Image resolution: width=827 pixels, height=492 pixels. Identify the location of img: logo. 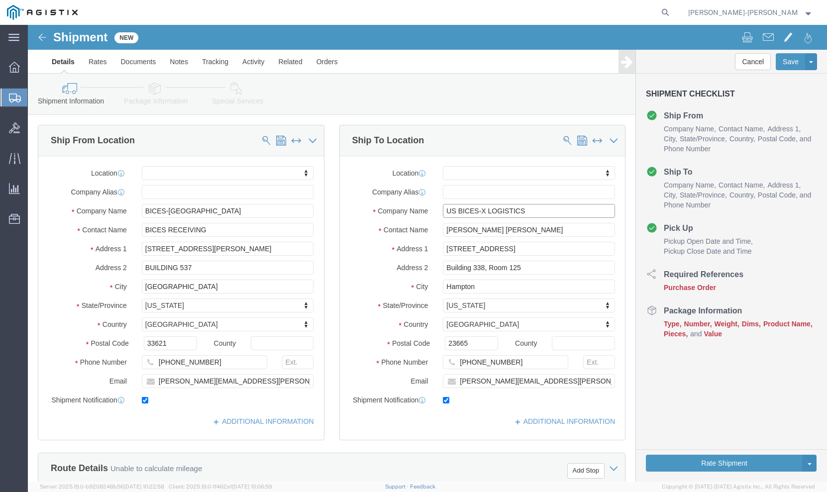
(42, 12).